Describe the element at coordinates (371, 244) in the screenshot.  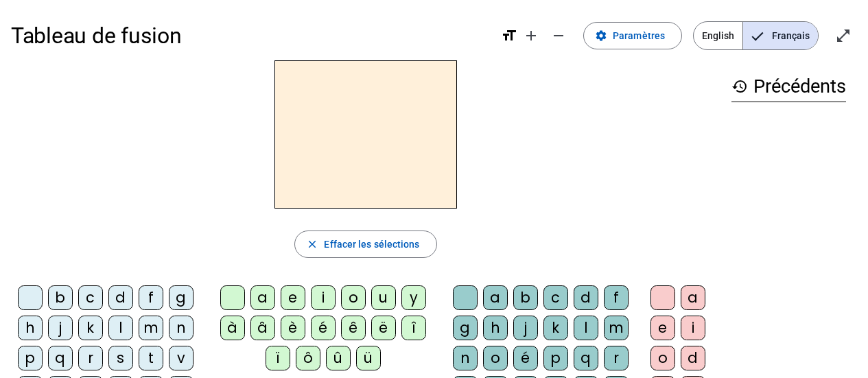
I see `span: Effacer les sélections` at that location.